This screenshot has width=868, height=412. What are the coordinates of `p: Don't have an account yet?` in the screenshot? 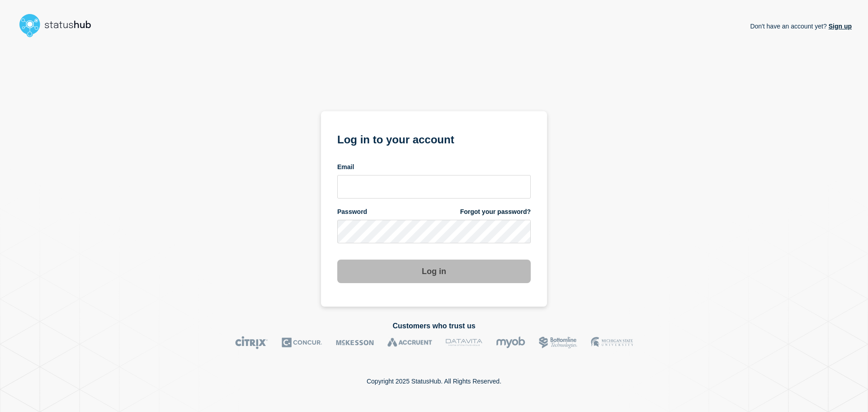 It's located at (801, 26).